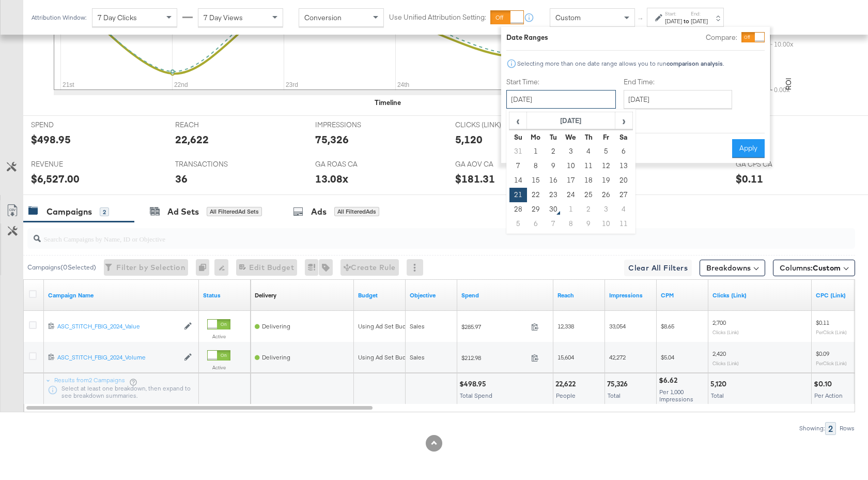 This screenshot has height=480, width=868. Describe the element at coordinates (588, 181) in the screenshot. I see `td: 18` at that location.